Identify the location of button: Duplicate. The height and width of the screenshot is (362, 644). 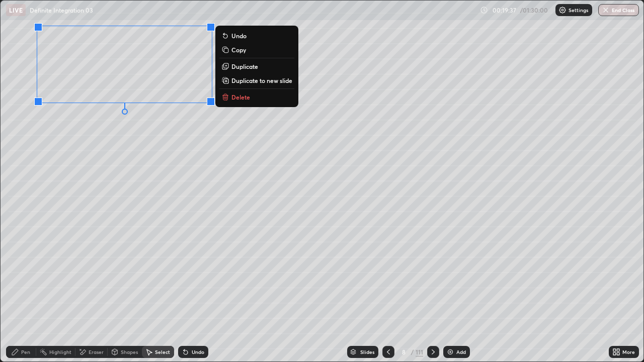
(257, 67).